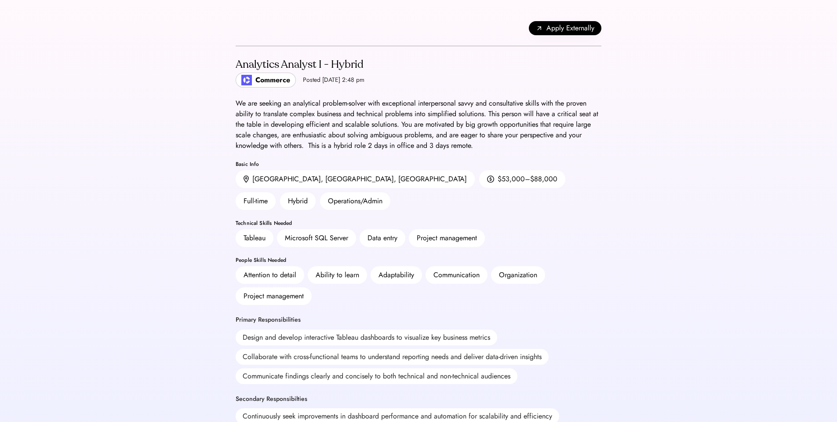  What do you see at coordinates (528, 179) in the screenshot?
I see `div: $53,000–$88,000` at bounding box center [528, 179].